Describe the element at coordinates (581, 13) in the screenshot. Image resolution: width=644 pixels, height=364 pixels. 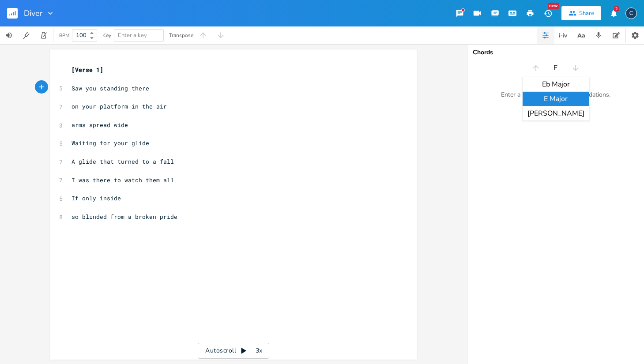
I see `button: Share` at that location.